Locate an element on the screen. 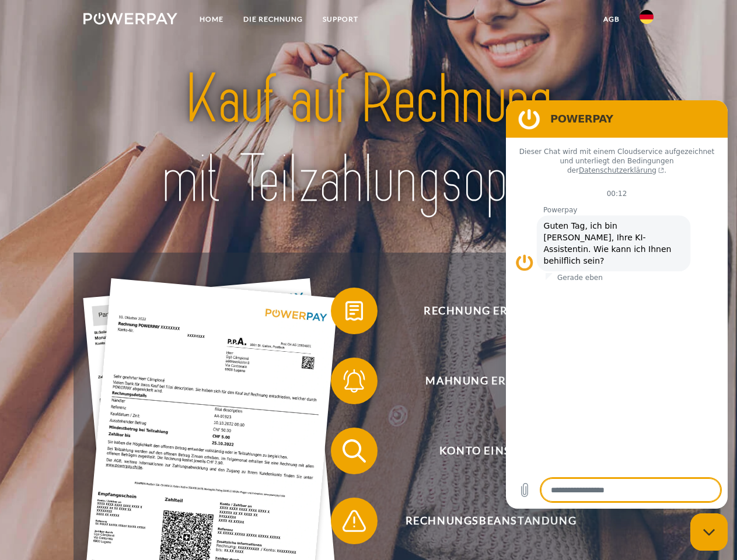  a: Home is located at coordinates (211, 19).